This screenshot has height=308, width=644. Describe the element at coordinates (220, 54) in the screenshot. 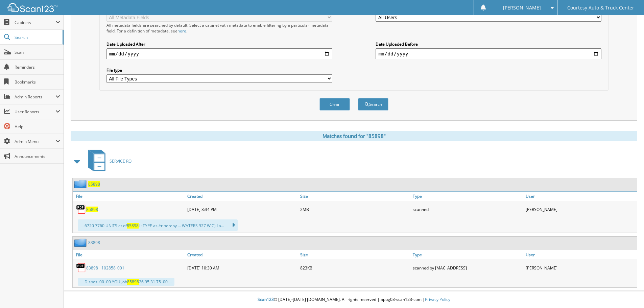

I see `input: start` at that location.